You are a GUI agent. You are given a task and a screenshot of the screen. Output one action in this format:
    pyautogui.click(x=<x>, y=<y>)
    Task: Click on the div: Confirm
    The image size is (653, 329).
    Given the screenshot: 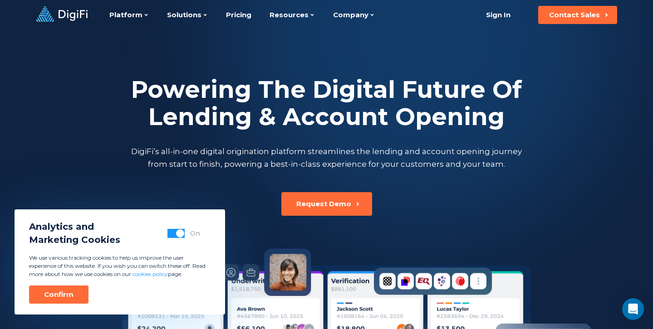 What is the action you would take?
    pyautogui.click(x=59, y=295)
    